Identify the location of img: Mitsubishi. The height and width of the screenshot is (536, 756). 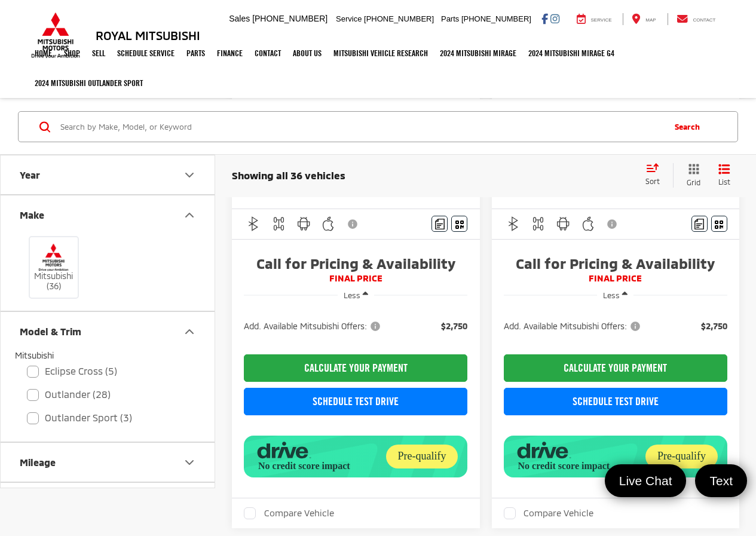
(56, 36).